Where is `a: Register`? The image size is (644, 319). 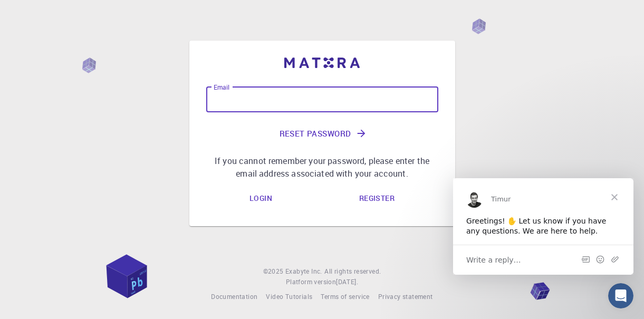 a: Register is located at coordinates (377, 198).